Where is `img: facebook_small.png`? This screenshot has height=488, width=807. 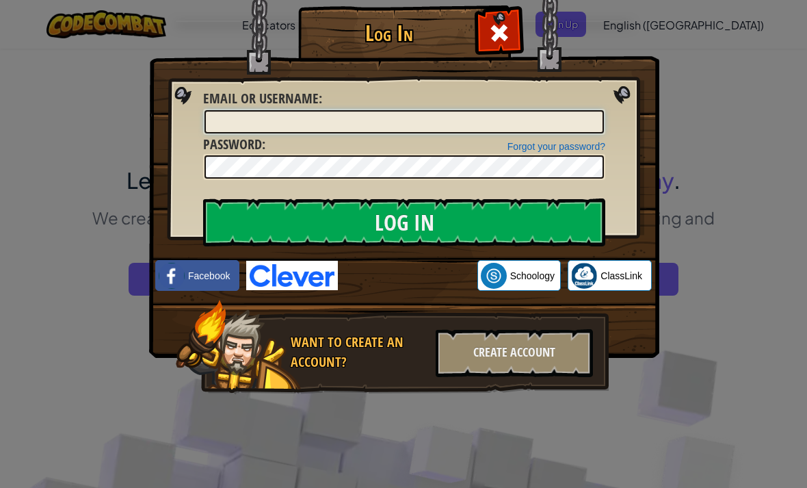
img: facebook_small.png is located at coordinates (172, 276).